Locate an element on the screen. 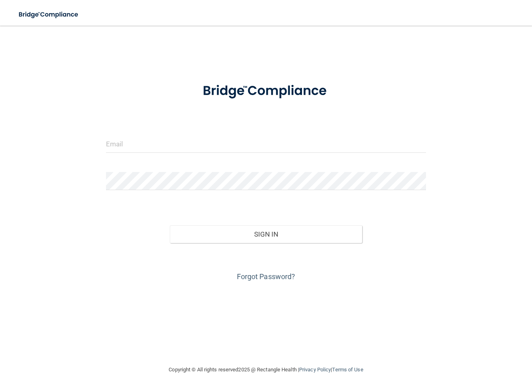  button: Sign In is located at coordinates (266, 234).